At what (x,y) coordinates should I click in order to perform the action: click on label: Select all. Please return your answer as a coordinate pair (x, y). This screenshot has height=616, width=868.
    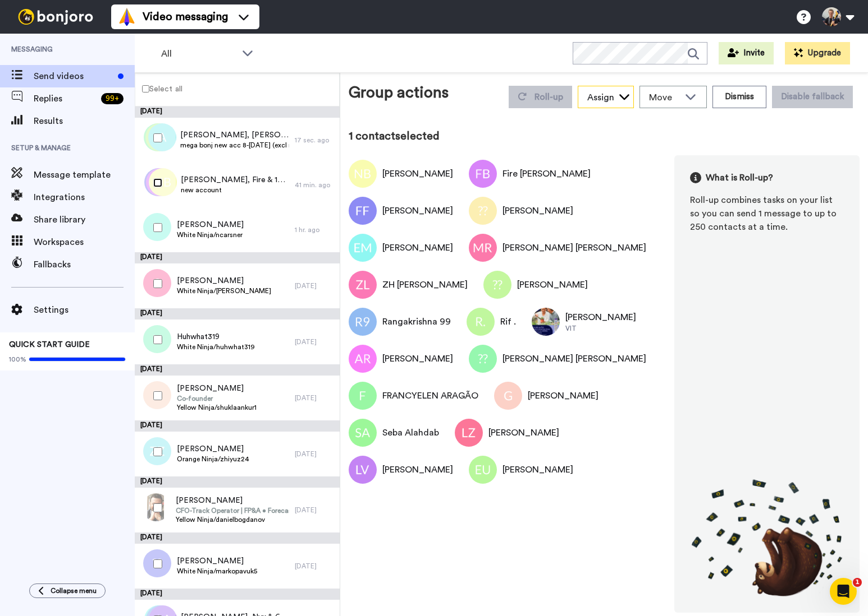
    Looking at the image, I should click on (159, 89).